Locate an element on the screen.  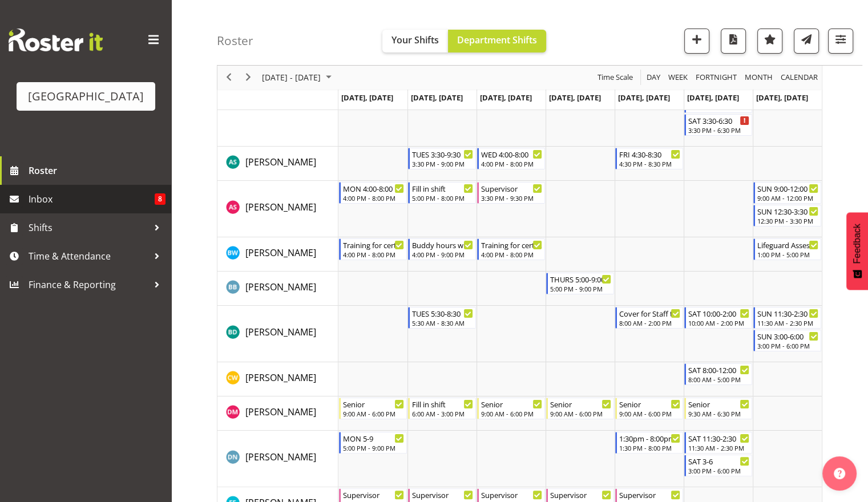
div: Drew Nielsen"s event - SAT 3-6 Begin From Saturday, September 20, 2025 at 3:00:00 PM GMT+12:00 En... is located at coordinates (717, 466).